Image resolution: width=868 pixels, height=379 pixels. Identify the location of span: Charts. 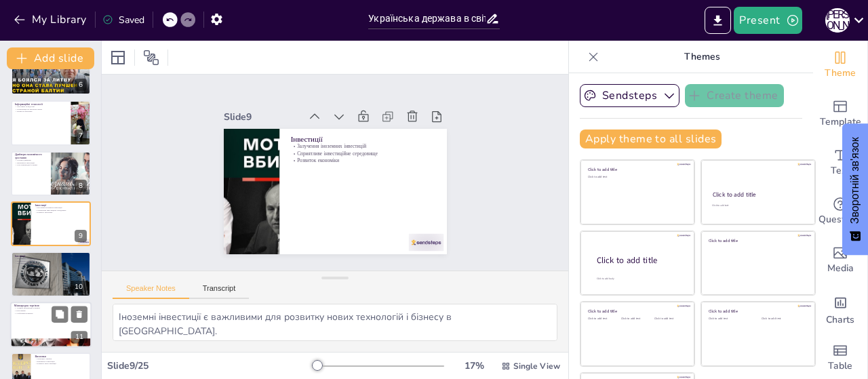
(840, 320).